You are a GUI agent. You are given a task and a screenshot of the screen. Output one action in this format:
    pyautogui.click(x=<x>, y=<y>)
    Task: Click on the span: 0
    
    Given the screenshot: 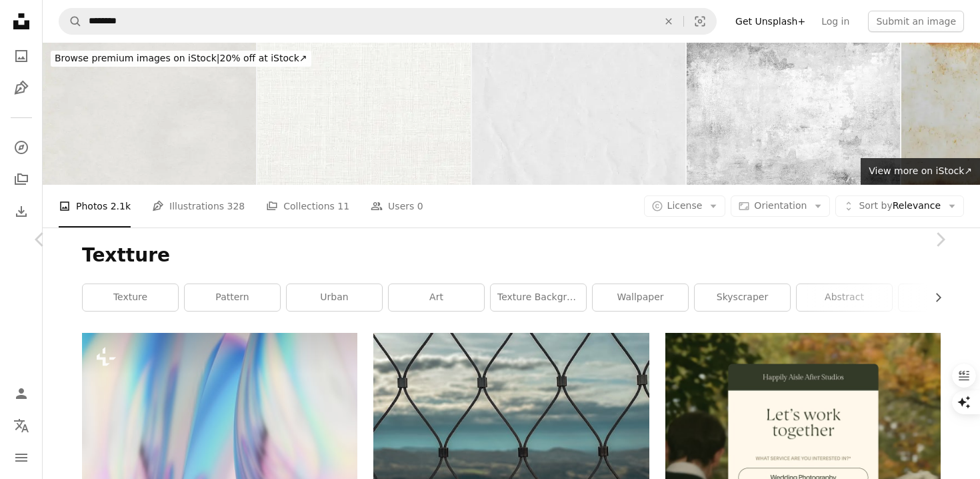 What is the action you would take?
    pyautogui.click(x=420, y=206)
    